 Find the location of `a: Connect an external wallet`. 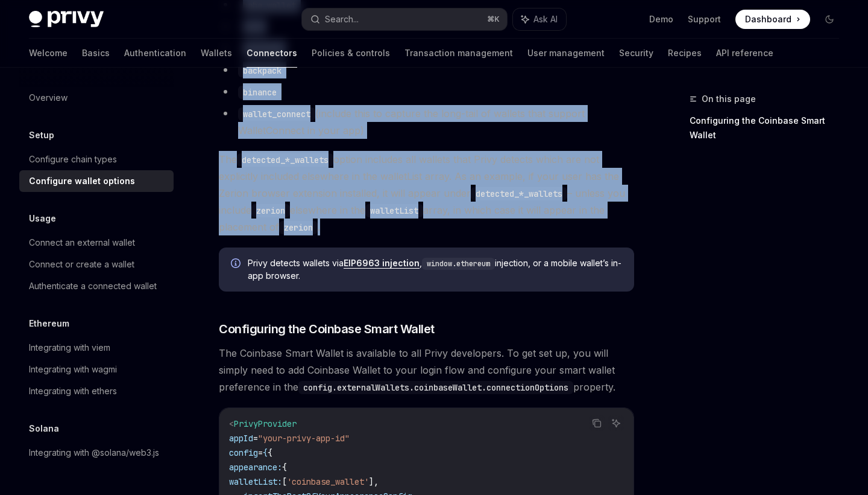

a: Connect an external wallet is located at coordinates (96, 242).